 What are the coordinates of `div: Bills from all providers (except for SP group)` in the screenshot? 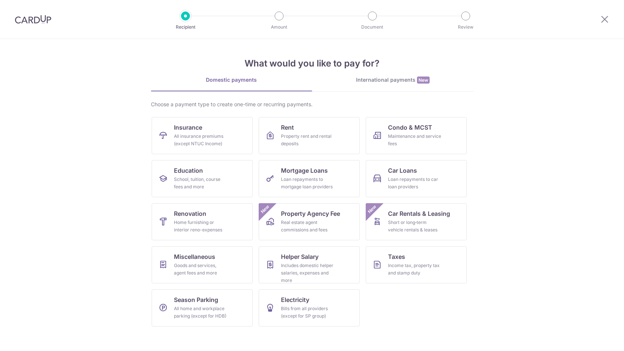 It's located at (307, 312).